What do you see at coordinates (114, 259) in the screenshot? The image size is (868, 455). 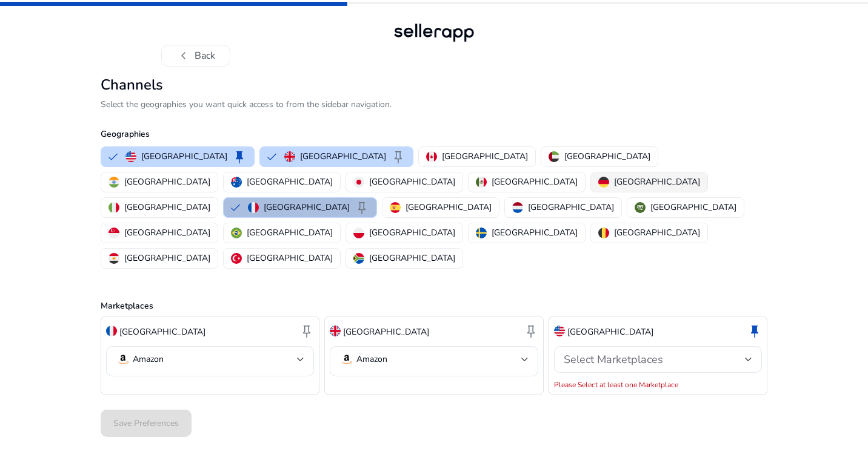 I see `img: eg.svg` at bounding box center [114, 259].